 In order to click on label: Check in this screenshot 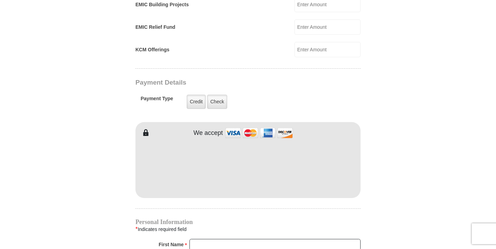, I will do `click(217, 102)`.